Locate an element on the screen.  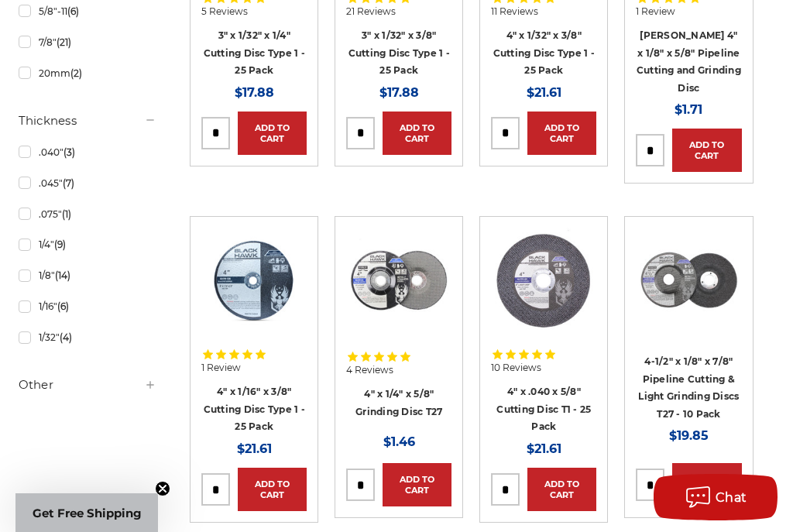
a: 1/4" is located at coordinates (87, 244).